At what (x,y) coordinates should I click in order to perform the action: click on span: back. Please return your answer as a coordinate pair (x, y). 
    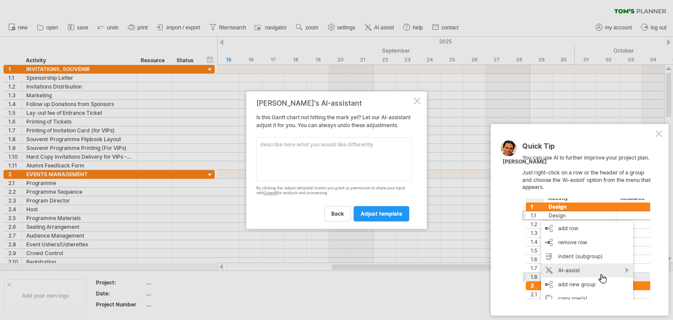
    Looking at the image, I should click on (337, 213).